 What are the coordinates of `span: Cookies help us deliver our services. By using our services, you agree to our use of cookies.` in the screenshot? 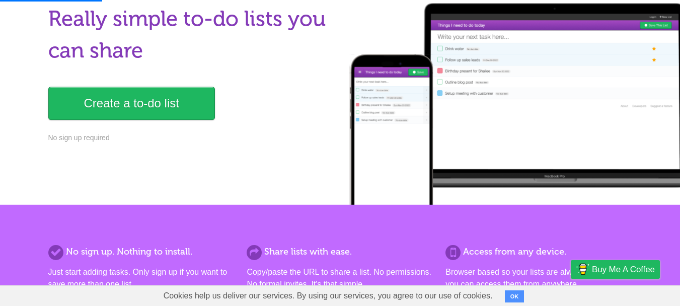 It's located at (328, 295).